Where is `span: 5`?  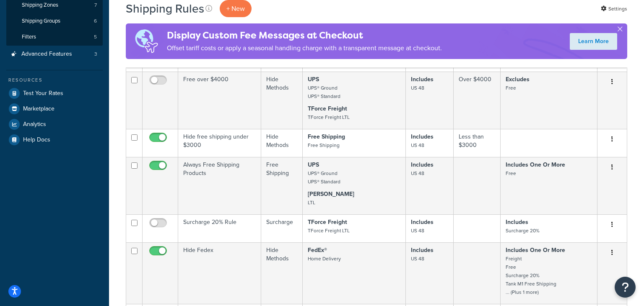 span: 5 is located at coordinates (95, 37).